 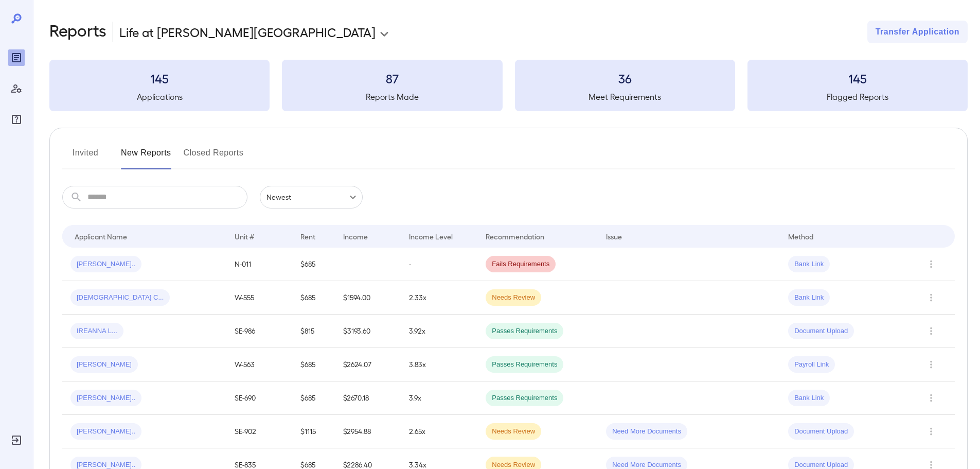 What do you see at coordinates (356, 236) in the screenshot?
I see `div: Income` at bounding box center [356, 236].